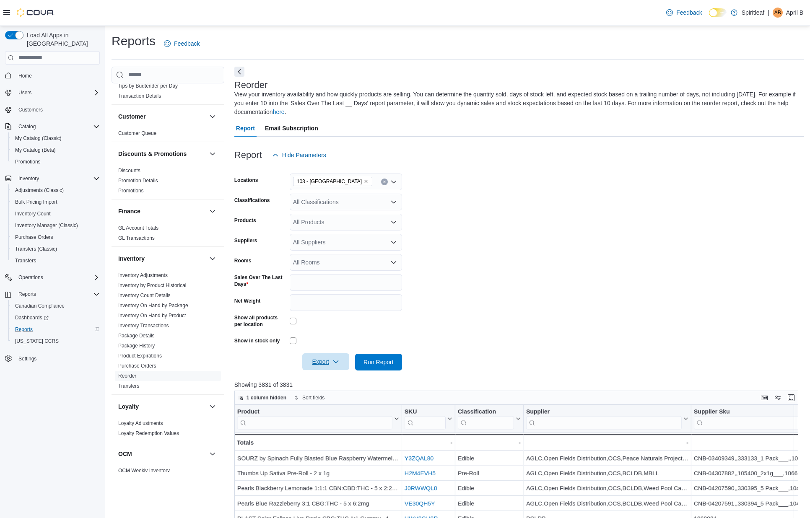  I want to click on a: Inventory On Hand by Product, so click(152, 316).